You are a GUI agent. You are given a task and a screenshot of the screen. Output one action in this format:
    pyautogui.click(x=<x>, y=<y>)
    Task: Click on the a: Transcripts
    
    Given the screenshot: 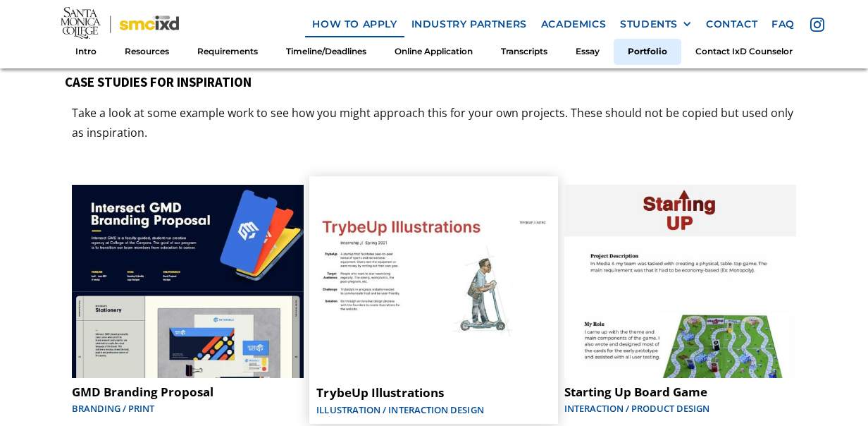 What is the action you would take?
    pyautogui.click(x=524, y=51)
    